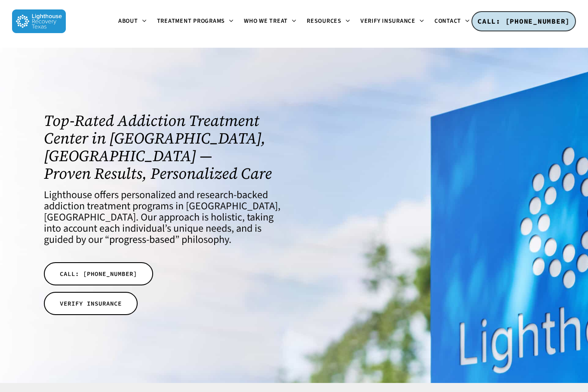 Image resolution: width=588 pixels, height=392 pixels. Describe the element at coordinates (91, 304) in the screenshot. I see `span: VERIFY INSURANCE` at that location.